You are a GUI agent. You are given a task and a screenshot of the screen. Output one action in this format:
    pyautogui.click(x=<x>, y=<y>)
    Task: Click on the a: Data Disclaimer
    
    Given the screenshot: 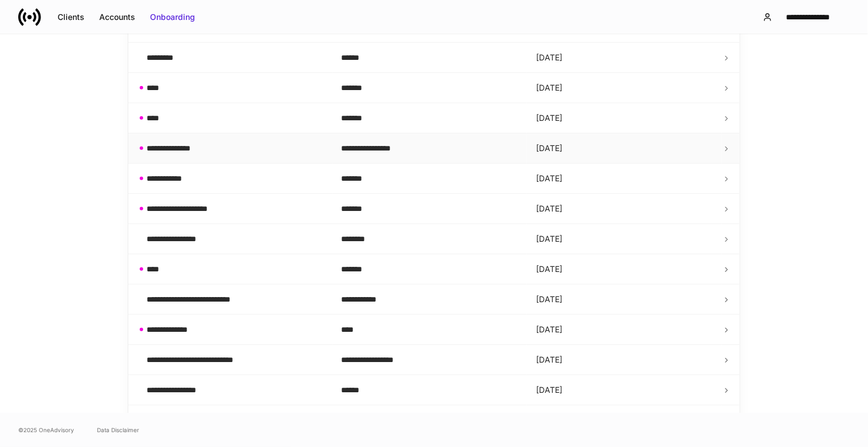 What is the action you would take?
    pyautogui.click(x=118, y=430)
    